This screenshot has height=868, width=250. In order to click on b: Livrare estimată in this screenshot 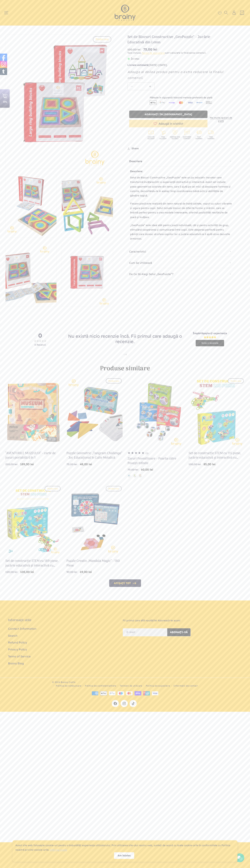, I will do `click(138, 65)`.